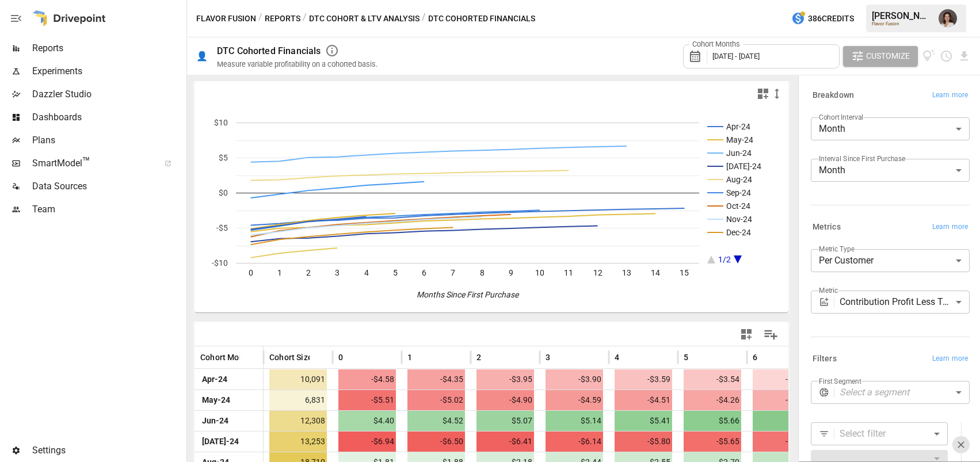 The image size is (980, 462). What do you see at coordinates (888, 56) in the screenshot?
I see `span: Customize` at bounding box center [888, 56].